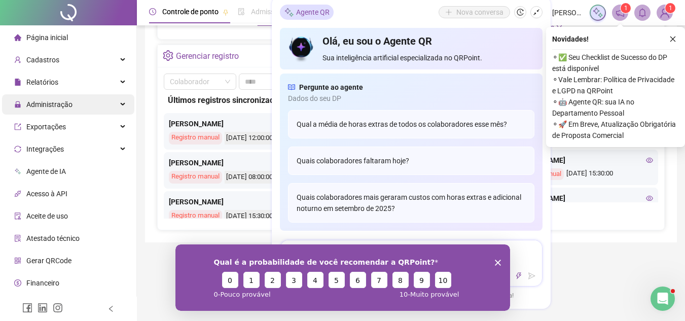  I want to click on img: icon, so click(301, 49).